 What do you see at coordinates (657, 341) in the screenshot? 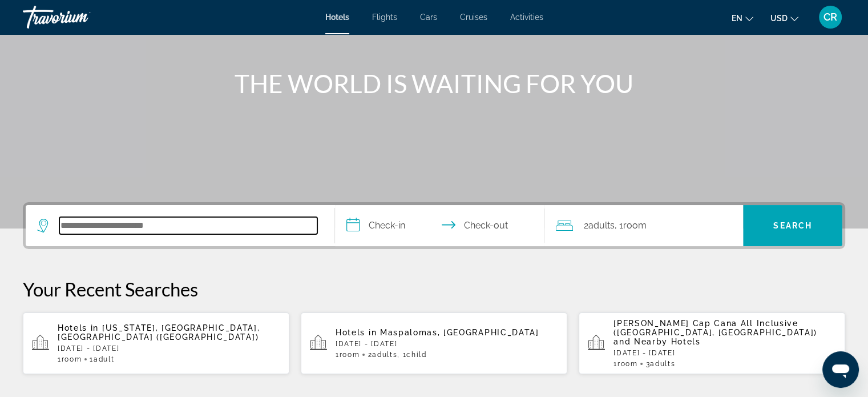
I see `span: and Nearby Hotels` at bounding box center [657, 341].